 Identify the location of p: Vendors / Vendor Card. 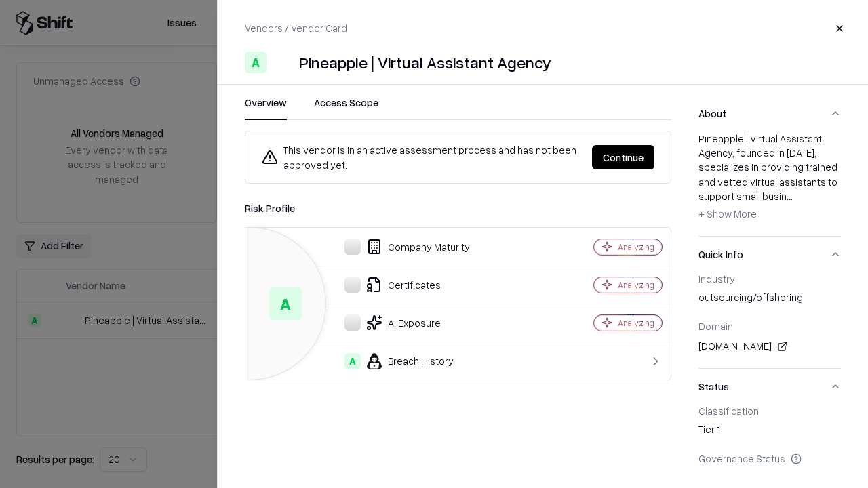
(296, 28).